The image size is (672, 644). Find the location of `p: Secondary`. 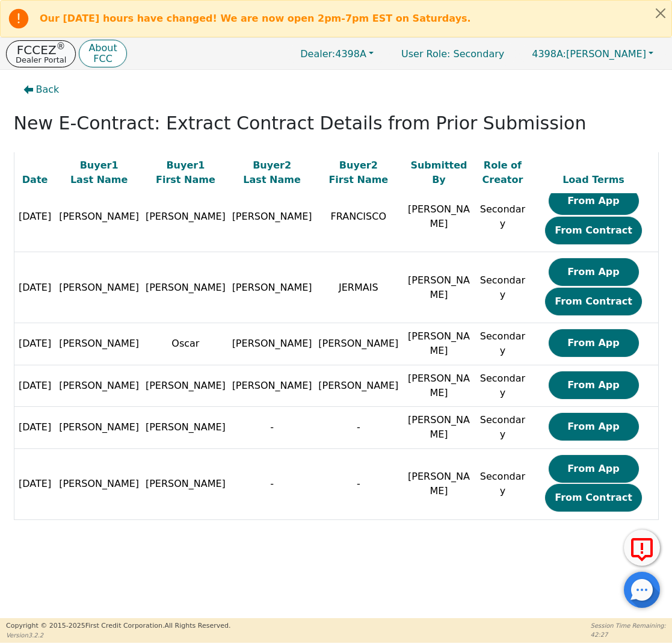

p: Secondary is located at coordinates (453, 54).